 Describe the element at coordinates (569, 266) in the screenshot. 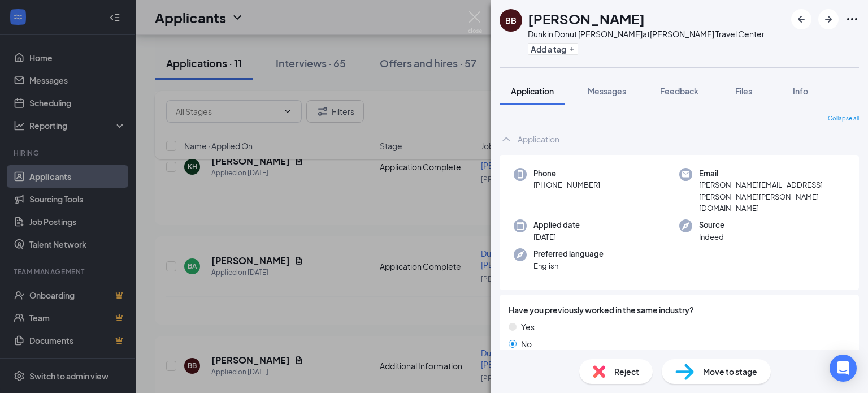

I see `span: English` at that location.